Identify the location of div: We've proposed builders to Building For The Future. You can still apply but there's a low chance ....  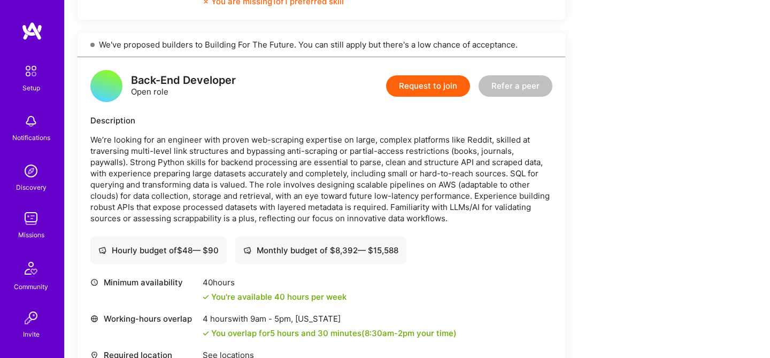
(321, 45).